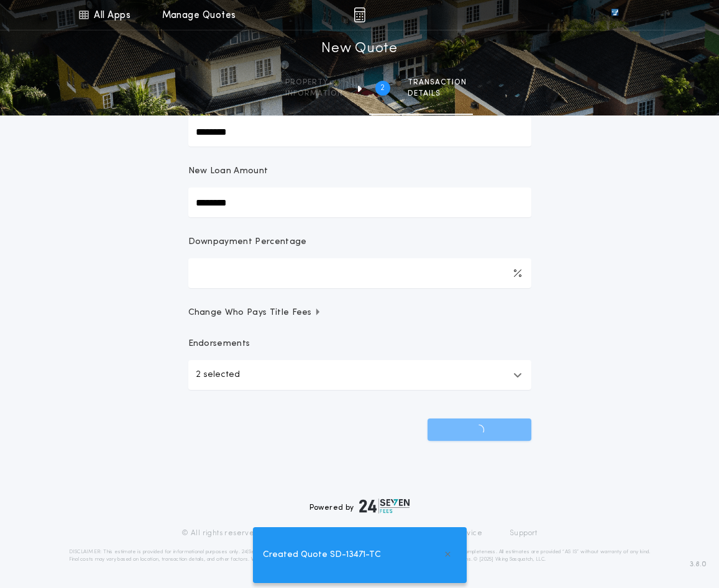 The height and width of the screenshot is (588, 719). I want to click on h1: New Quote, so click(359, 49).